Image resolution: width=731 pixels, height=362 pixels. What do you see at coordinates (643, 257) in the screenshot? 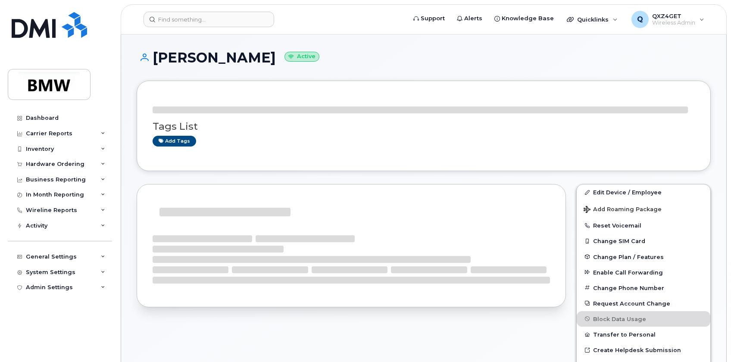
I see `button: Change Plan / Features` at bounding box center [643, 257].